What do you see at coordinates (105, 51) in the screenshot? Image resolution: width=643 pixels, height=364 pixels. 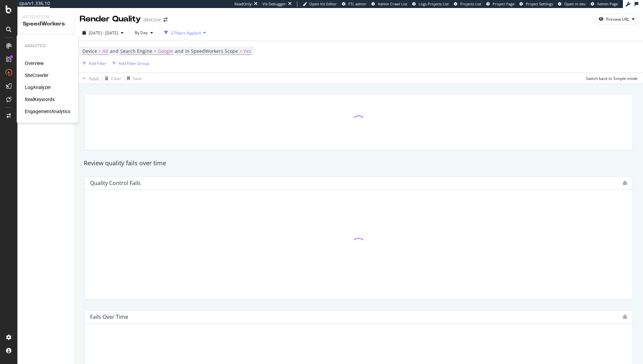 I see `span: All` at bounding box center [105, 51].